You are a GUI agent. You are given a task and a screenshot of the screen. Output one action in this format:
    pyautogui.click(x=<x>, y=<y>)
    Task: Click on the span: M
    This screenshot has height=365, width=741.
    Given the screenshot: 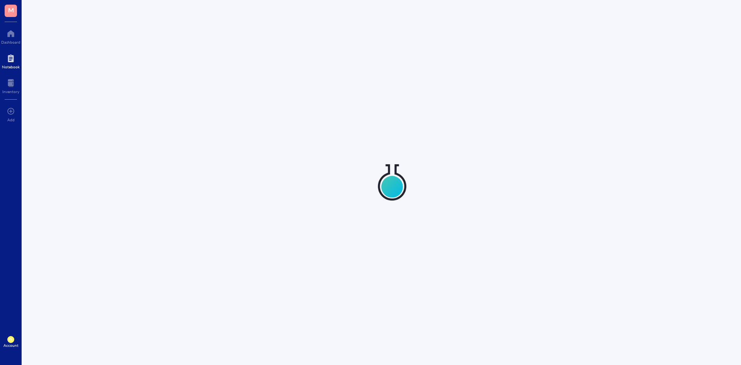 What is the action you would take?
    pyautogui.click(x=11, y=10)
    